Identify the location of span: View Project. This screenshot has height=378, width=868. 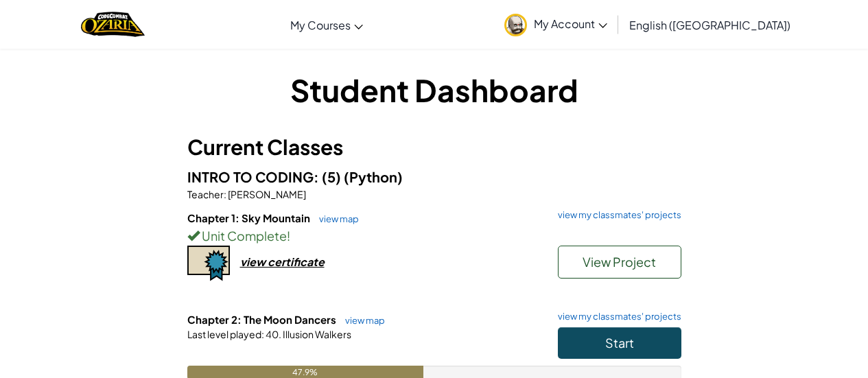
(619, 261).